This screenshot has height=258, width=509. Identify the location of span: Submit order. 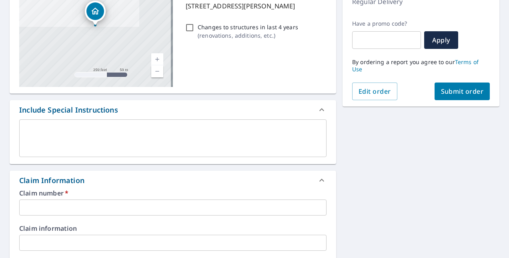
(462, 91).